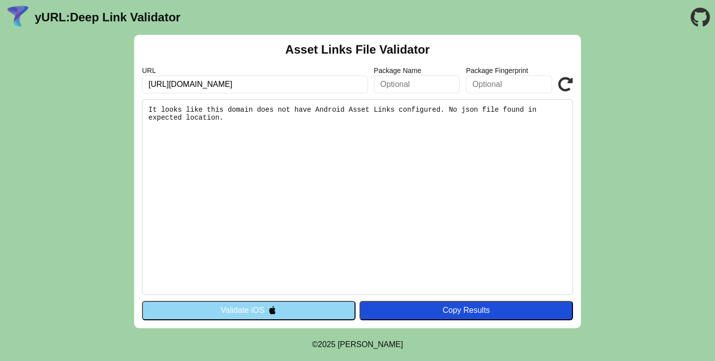 Image resolution: width=715 pixels, height=361 pixels. What do you see at coordinates (249, 310) in the screenshot?
I see `button: Validate iOS` at bounding box center [249, 310].